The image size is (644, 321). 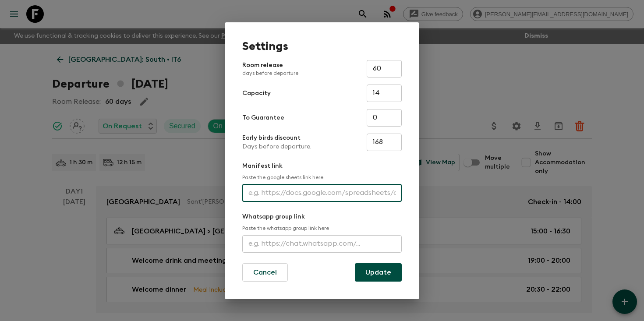 I want to click on h1: Settings, so click(x=322, y=46).